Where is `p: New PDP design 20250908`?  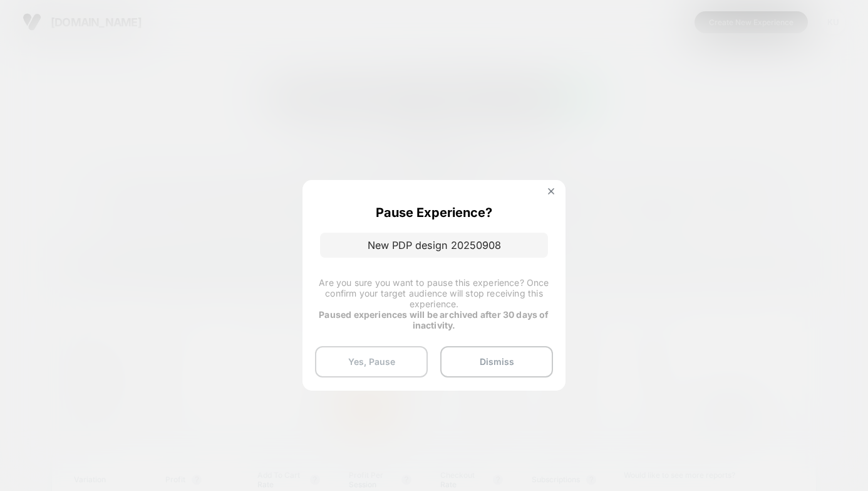
p: New PDP design 20250908 is located at coordinates (434, 245).